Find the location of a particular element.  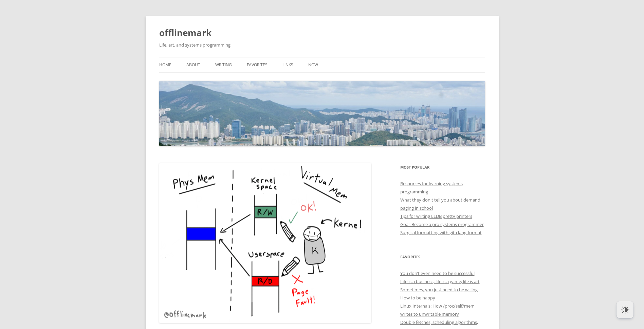

img: offlinemark is located at coordinates (322, 113).